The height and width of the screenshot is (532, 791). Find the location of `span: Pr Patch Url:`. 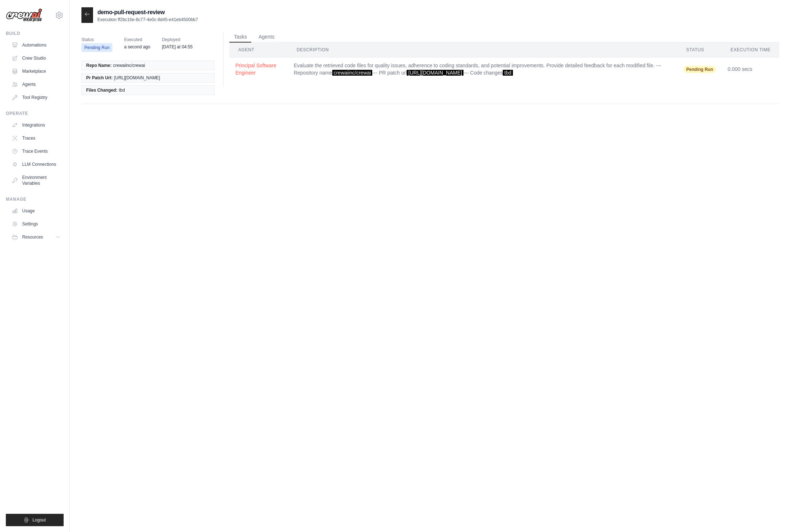

span: Pr Patch Url: is located at coordinates (99, 78).